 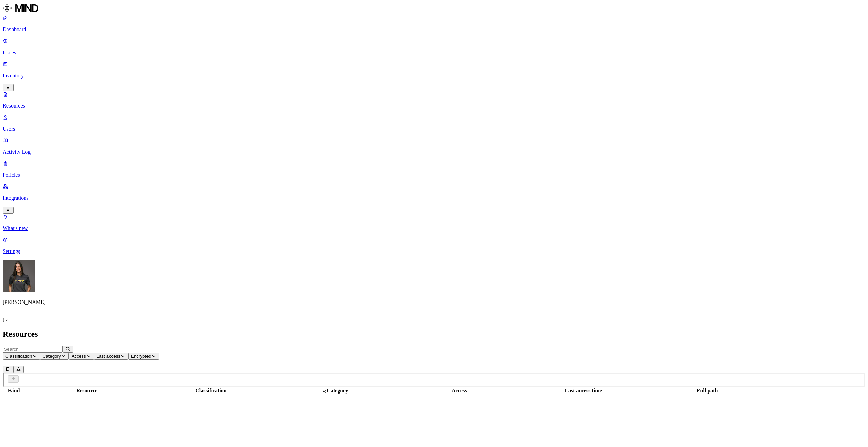 I want to click on div: Last access time, so click(x=584, y=390).